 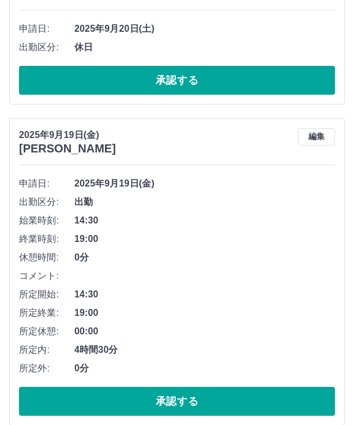 What do you see at coordinates (47, 331) in the screenshot?
I see `span: 所定休憩:` at bounding box center [47, 331].